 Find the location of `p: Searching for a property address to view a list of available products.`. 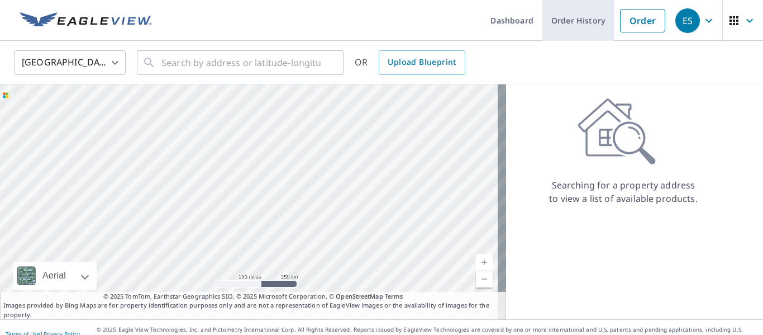

p: Searching for a property address to view a list of available products. is located at coordinates (624, 192).